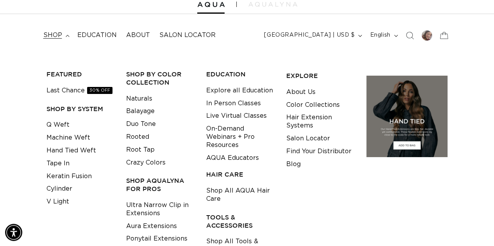  I want to click on a: On-Demand Webinars + Pro Resources, so click(240, 137).